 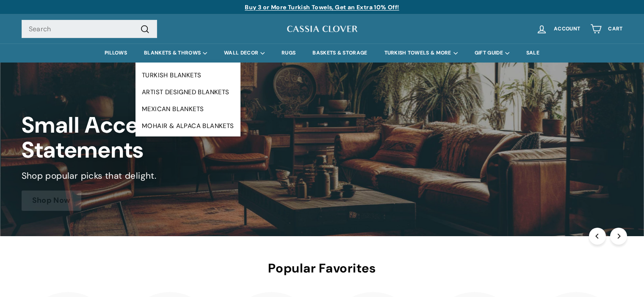 What do you see at coordinates (597, 236) in the screenshot?
I see `button: Previous` at bounding box center [597, 236].